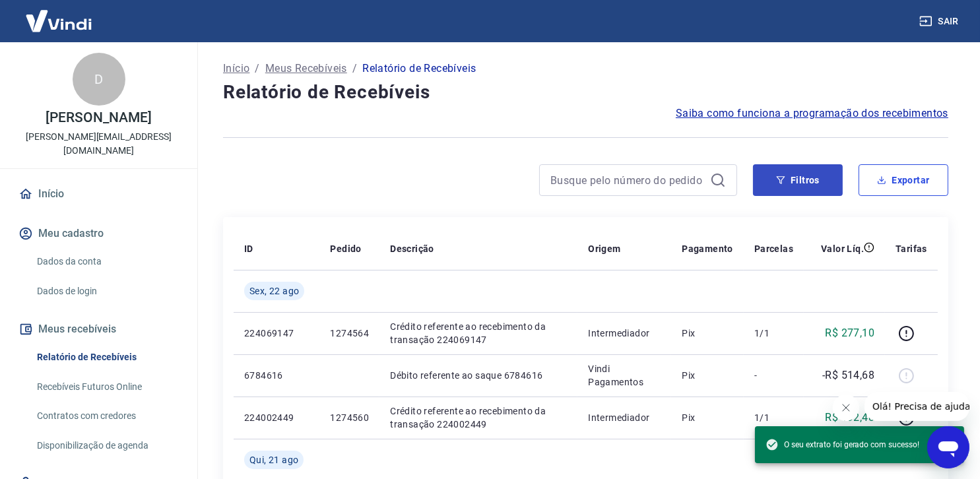  Describe the element at coordinates (276, 417) in the screenshot. I see `p: 224002449` at that location.